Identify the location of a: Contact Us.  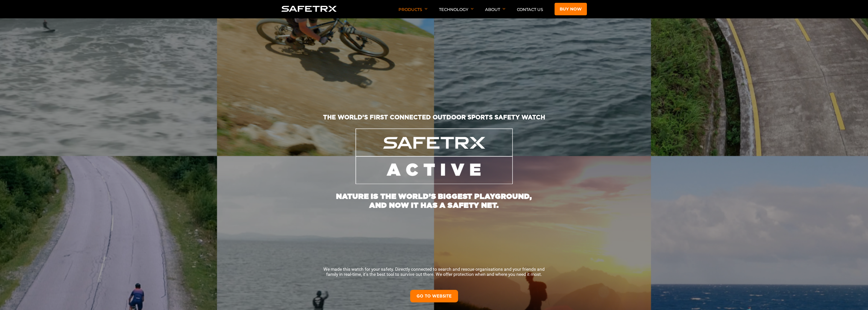
(530, 10).